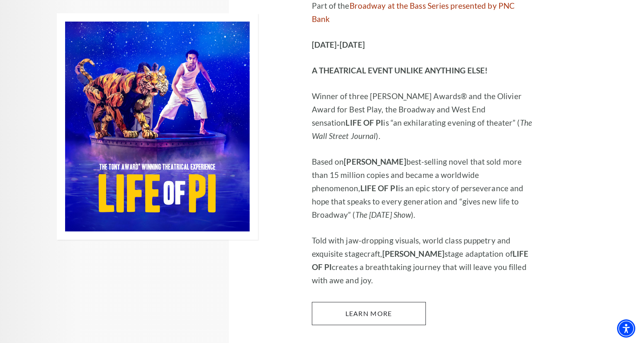 The image size is (644, 343). I want to click on strong: A THEATRICAL EVENT UNLIKE ANYTHING ELSE!, so click(400, 70).